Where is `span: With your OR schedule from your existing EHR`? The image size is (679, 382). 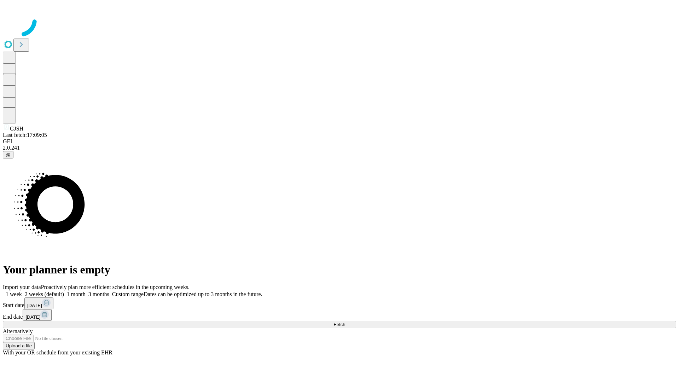 span: With your OR schedule from your existing EHR is located at coordinates (58, 352).